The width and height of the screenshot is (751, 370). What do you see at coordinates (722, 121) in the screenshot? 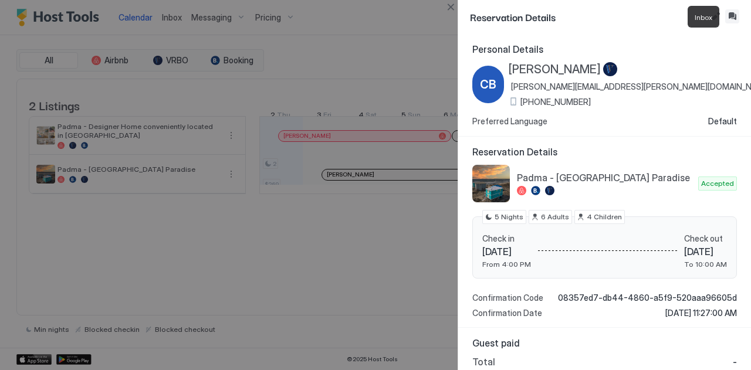
I see `span: Default` at bounding box center [722, 121].